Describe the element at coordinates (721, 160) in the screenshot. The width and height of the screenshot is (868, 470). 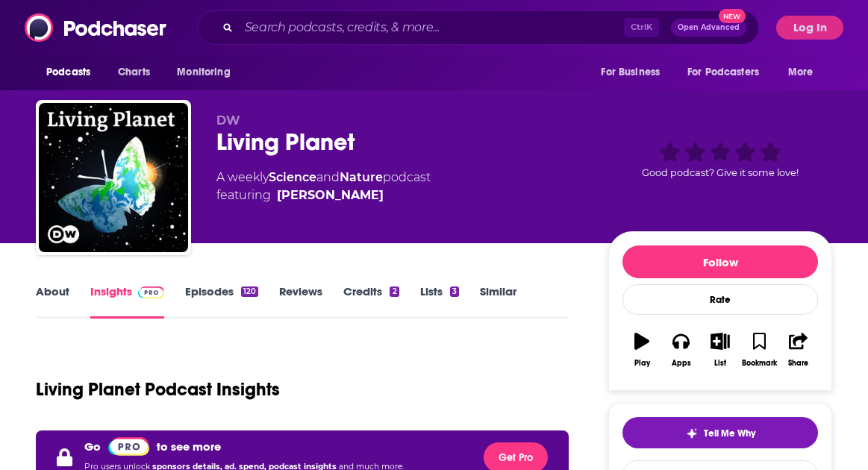
I see `div: Good podcast? Give it some love!` at that location.